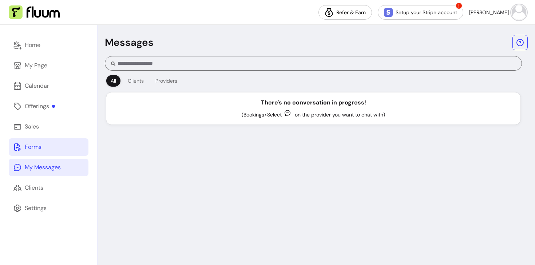 The width and height of the screenshot is (535, 265). What do you see at coordinates (113, 81) in the screenshot?
I see `div: All` at bounding box center [113, 81].